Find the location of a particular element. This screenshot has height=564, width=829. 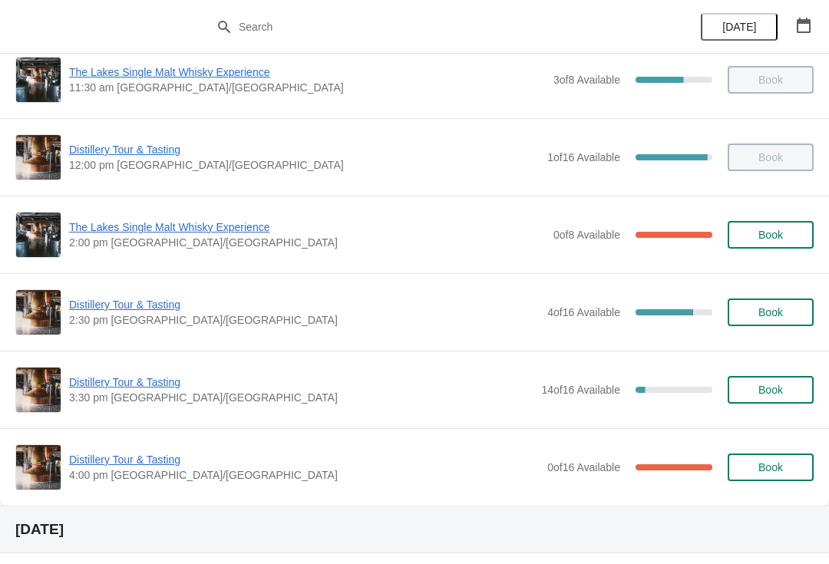

img: Distillery Tour & Tasting | | 4:00 pm Europe/London is located at coordinates (38, 468).